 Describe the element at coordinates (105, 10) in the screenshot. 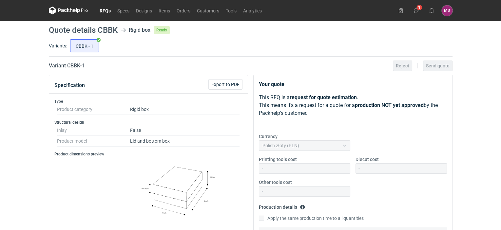

I see `a: RFQs` at that location.